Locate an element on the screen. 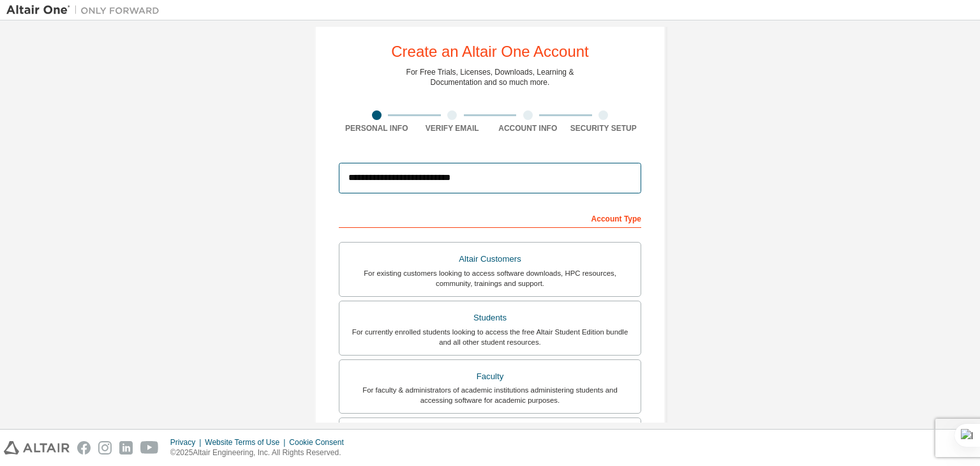  div: Personal Info is located at coordinates (376, 128).